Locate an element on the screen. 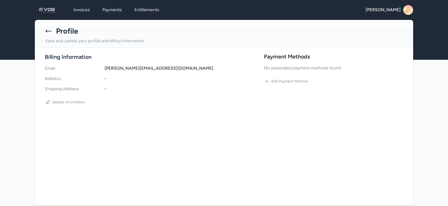 This screenshot has width=448, height=206. p: View and update your profile and billing information. is located at coordinates (224, 41).